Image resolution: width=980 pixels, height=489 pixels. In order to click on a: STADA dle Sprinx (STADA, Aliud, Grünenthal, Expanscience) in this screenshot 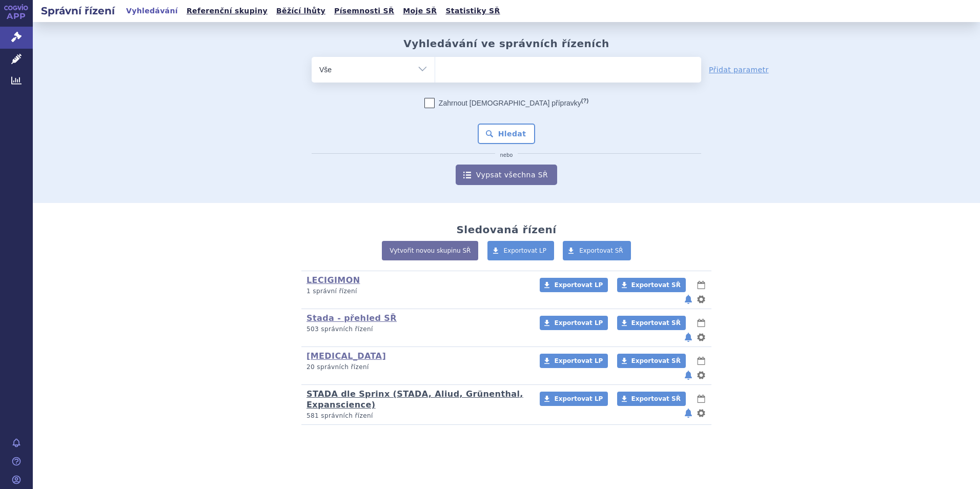, I will do `click(414, 399)`.